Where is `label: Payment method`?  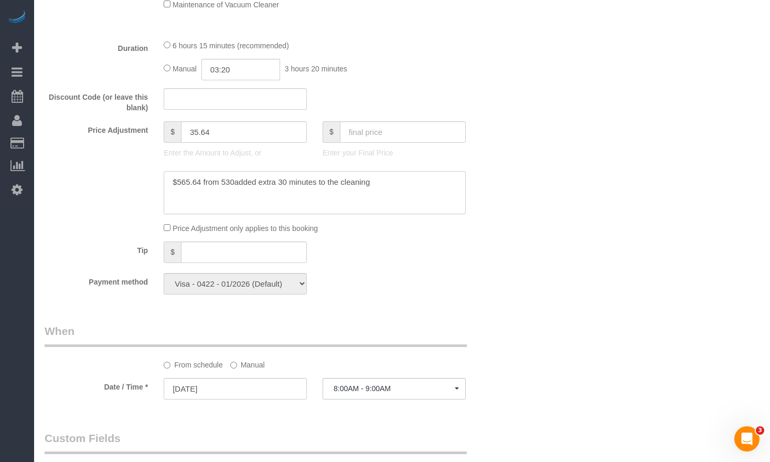
label: Payment method is located at coordinates (96, 280).